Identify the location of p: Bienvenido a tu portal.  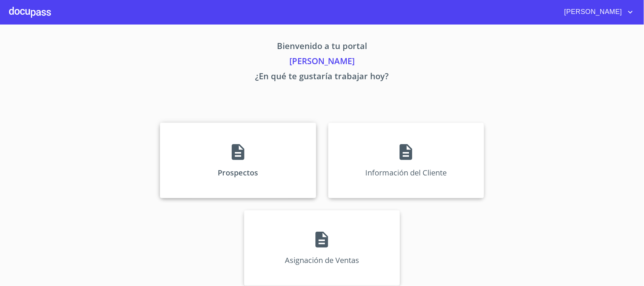
(322, 47).